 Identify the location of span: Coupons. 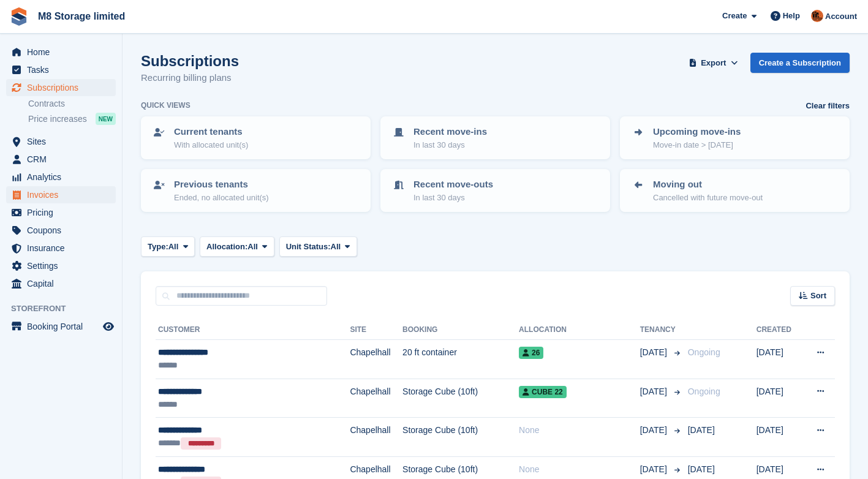
(63, 230).